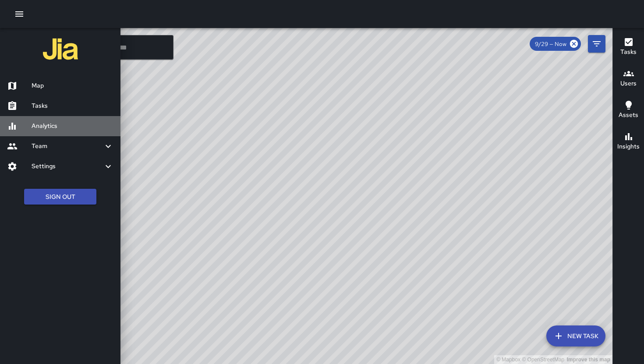 The image size is (644, 364). What do you see at coordinates (60, 197) in the screenshot?
I see `button: Sign Out` at bounding box center [60, 197].